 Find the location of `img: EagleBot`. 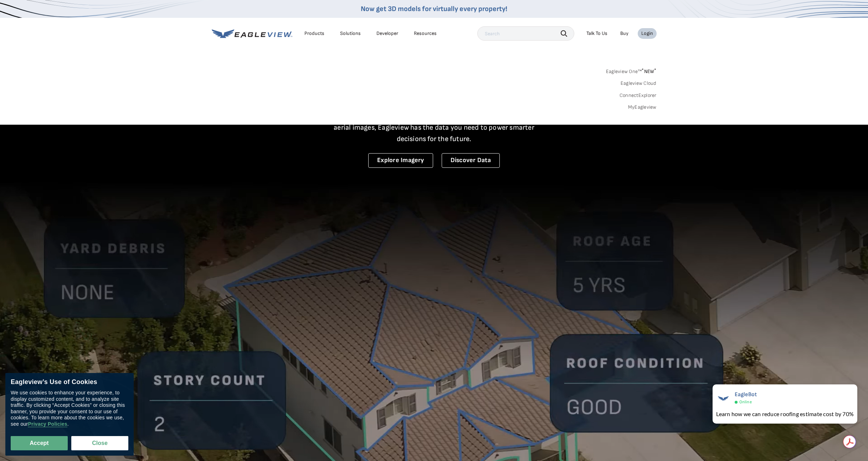

img: EagleBot is located at coordinates (723, 398).